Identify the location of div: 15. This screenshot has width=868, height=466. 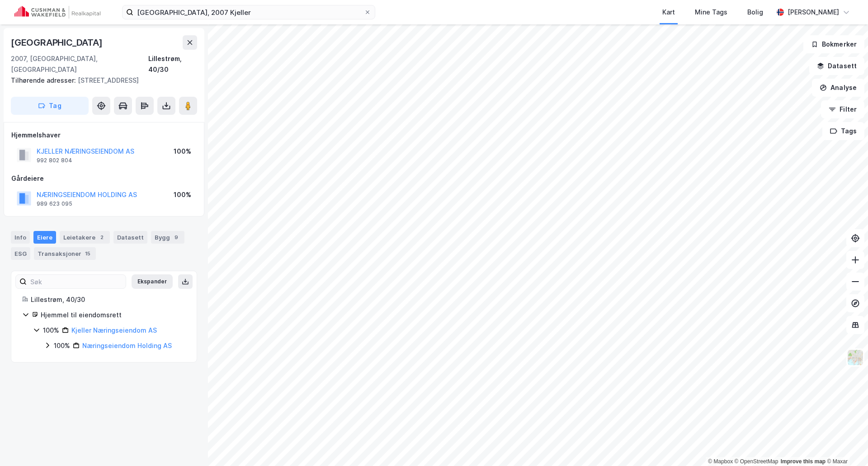
(88, 253).